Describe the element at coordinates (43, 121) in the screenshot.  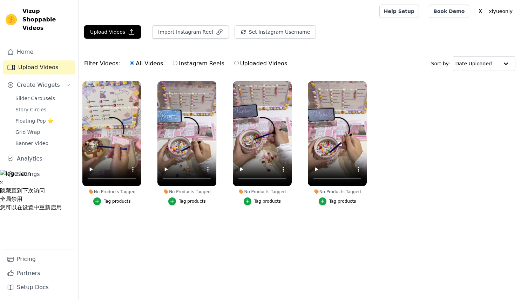
I see `a: Floating-Pop ⭐` at that location.